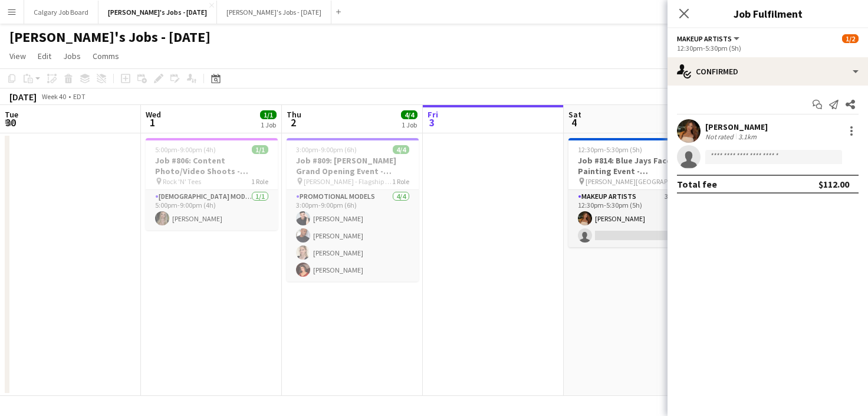 The height and width of the screenshot is (416, 868). What do you see at coordinates (326, 149) in the screenshot?
I see `span: 3:00pm-9:00pm (6h)` at bounding box center [326, 149].